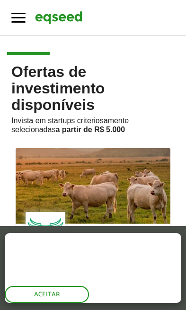 The image size is (186, 310). What do you see at coordinates (47, 295) in the screenshot?
I see `button: Aceitar` at bounding box center [47, 295].